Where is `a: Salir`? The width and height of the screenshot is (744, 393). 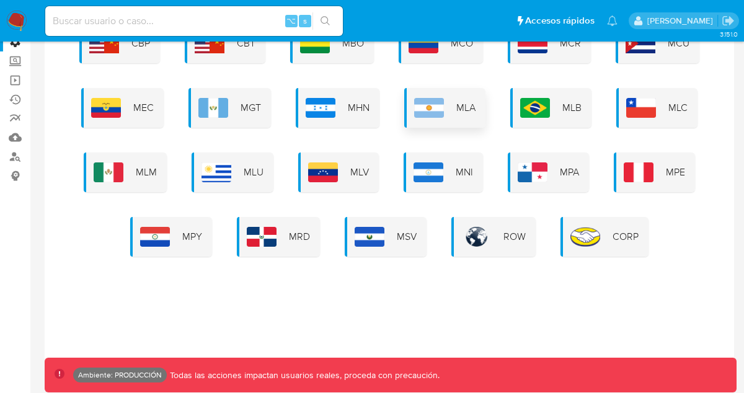 a: Salir is located at coordinates (728, 20).